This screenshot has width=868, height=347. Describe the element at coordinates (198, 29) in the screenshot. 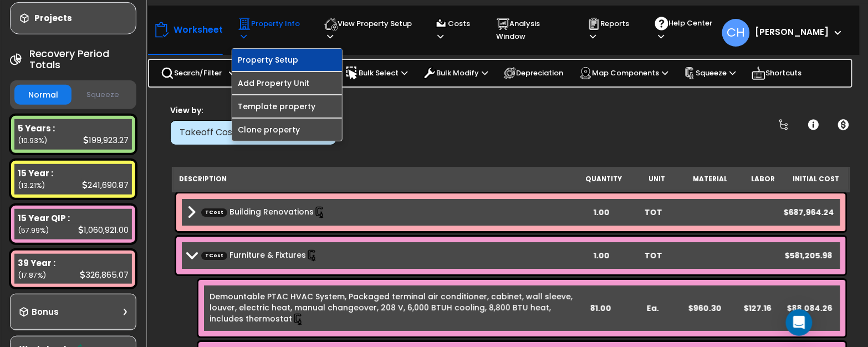

I see `p: Worksheet` at that location.